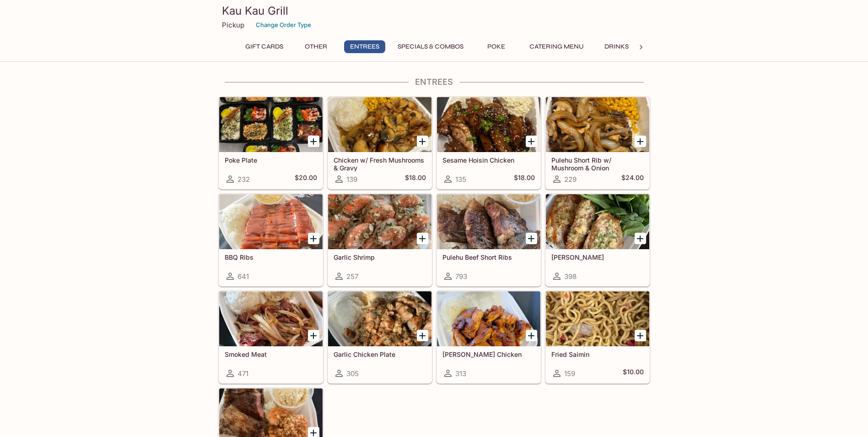  What do you see at coordinates (380, 354) in the screenshot?
I see `h5: Garlic Chicken Plate` at bounding box center [380, 354].